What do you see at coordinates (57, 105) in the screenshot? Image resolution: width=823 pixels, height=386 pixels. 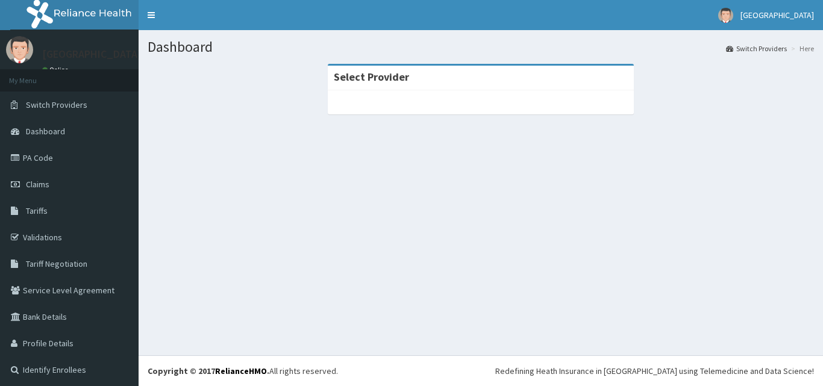 I see `span: Switch Providers` at bounding box center [57, 105].